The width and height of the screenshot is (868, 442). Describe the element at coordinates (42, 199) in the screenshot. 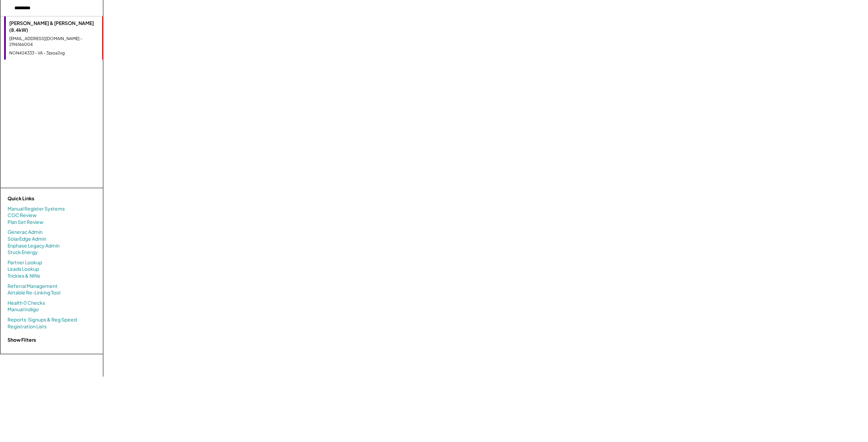

I see `div: Quick Links` at that location.